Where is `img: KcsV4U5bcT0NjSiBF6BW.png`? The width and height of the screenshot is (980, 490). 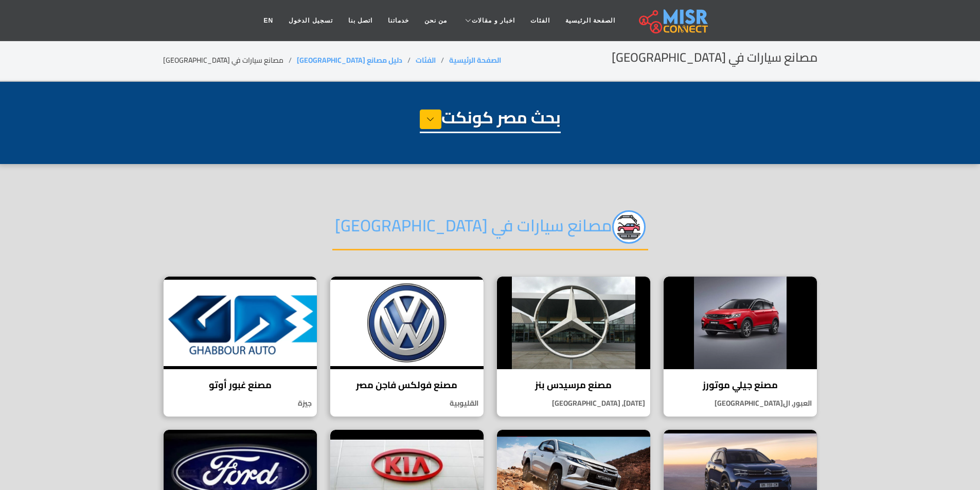 img: KcsV4U5bcT0NjSiBF6BW.png is located at coordinates (629, 227).